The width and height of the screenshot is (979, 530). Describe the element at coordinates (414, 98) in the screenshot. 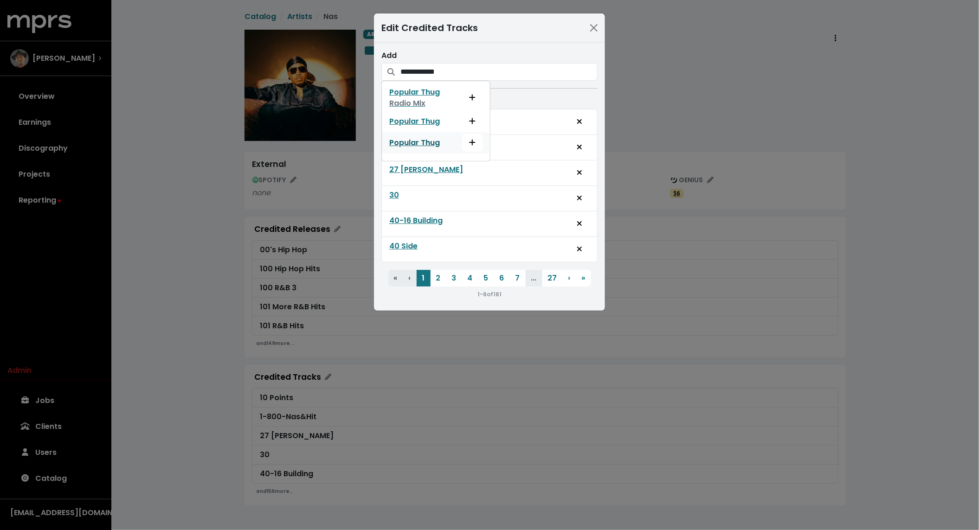

I see `a: Popular ThugRadio Mix` at that location.